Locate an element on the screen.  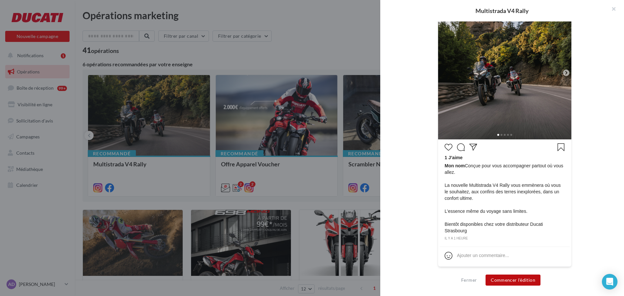
div: La prévisualisation est non-contractuelle is located at coordinates (505, 271).